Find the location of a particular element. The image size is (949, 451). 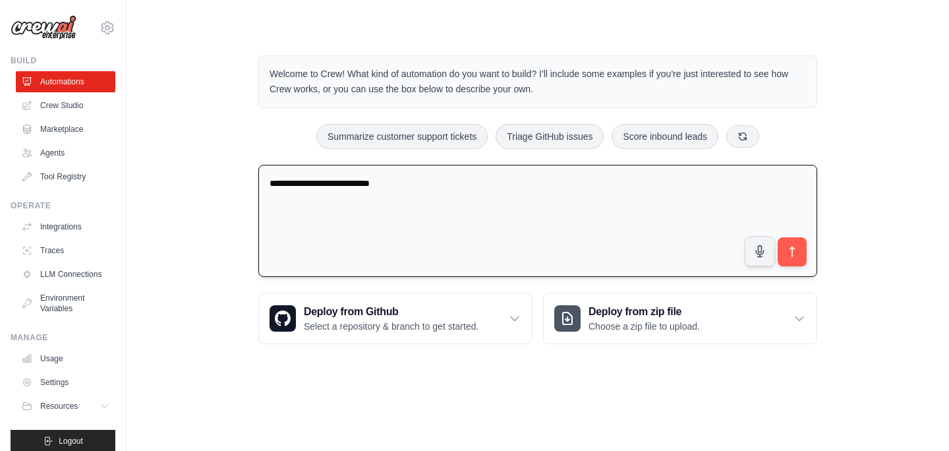

a: Automations is located at coordinates (65, 82).